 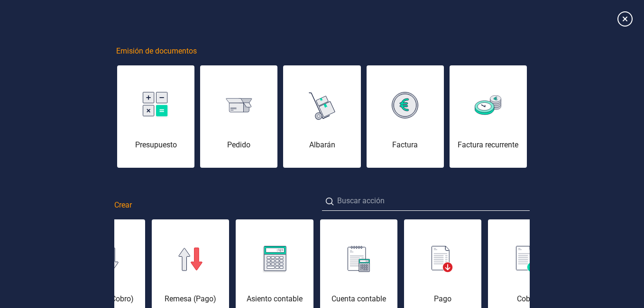 I want to click on div: Remesa (Pago), so click(x=190, y=299).